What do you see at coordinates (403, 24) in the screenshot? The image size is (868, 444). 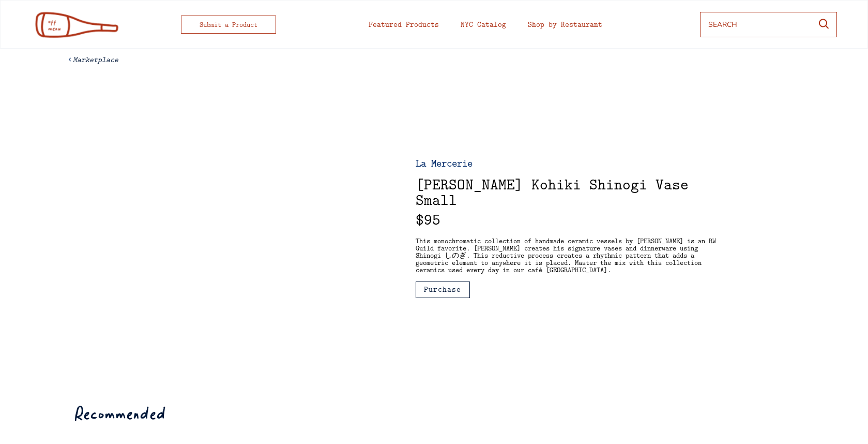 I see `div: Featured Products` at bounding box center [403, 24].